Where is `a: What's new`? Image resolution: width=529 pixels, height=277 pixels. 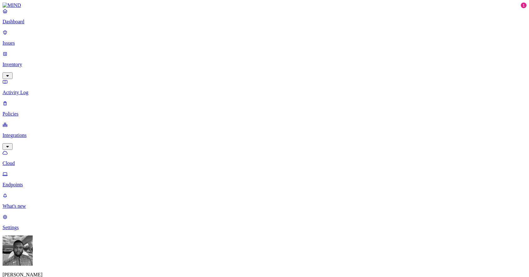 a: What's new is located at coordinates (265, 201).